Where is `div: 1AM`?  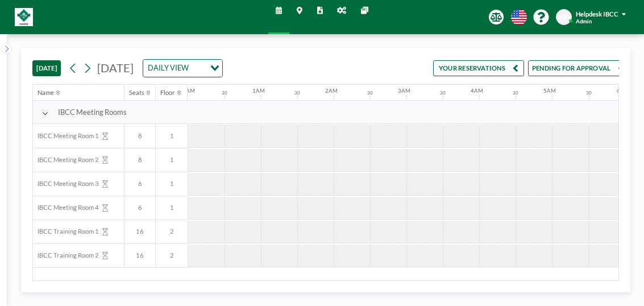 div: 1AM is located at coordinates (259, 91).